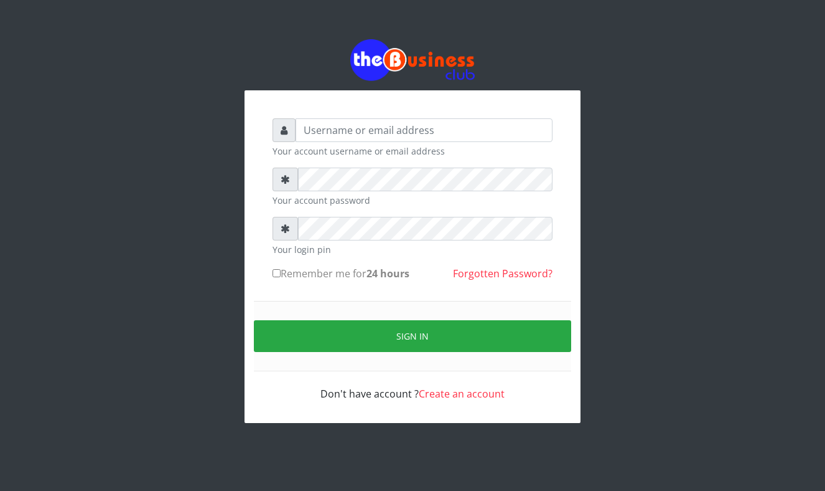 This screenshot has height=491, width=825. What do you see at coordinates (424, 130) in the screenshot?
I see `input: Username or email address` at bounding box center [424, 130].